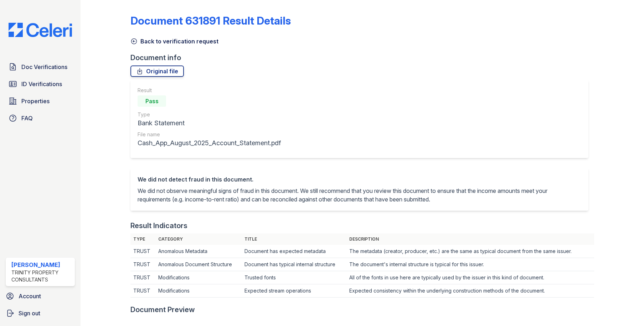 The image size is (644, 326). Describe the element at coordinates (157, 71) in the screenshot. I see `a: Original file` at that location.